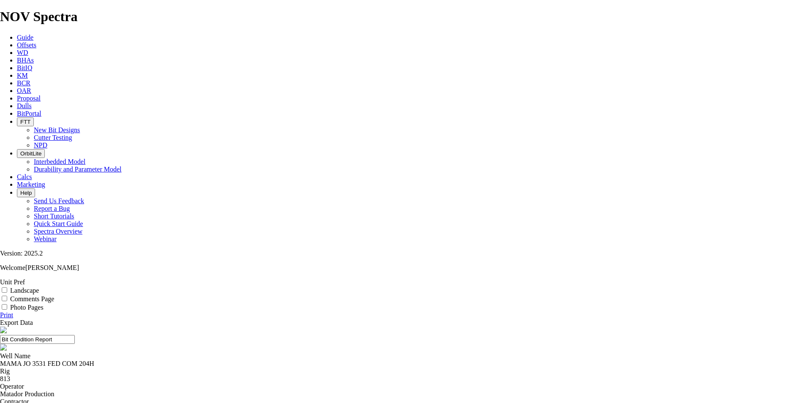 Image resolution: width=808 pixels, height=403 pixels. I want to click on a: Report a Bug, so click(52, 208).